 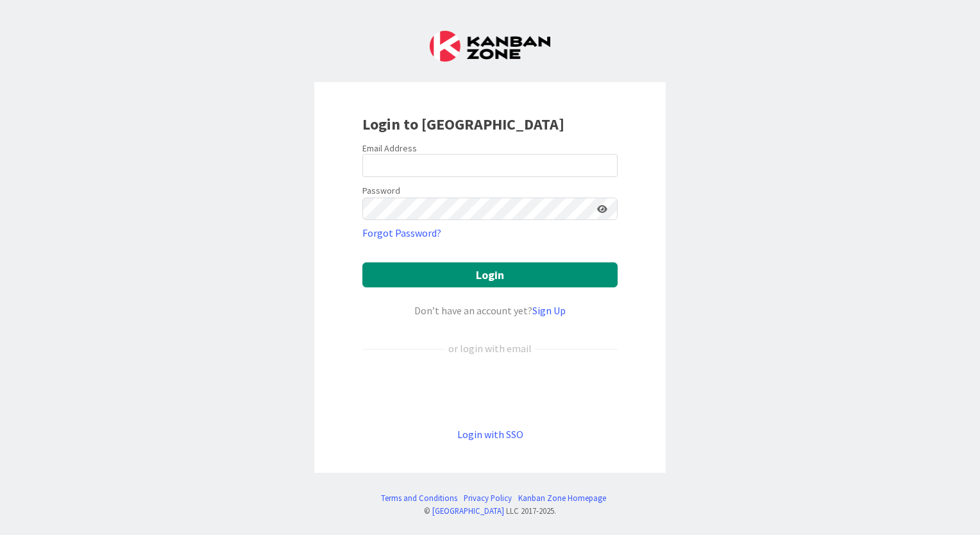 What do you see at coordinates (603, 165) in the screenshot?
I see `keeper-lock: Open Keeper Popup` at bounding box center [603, 165].